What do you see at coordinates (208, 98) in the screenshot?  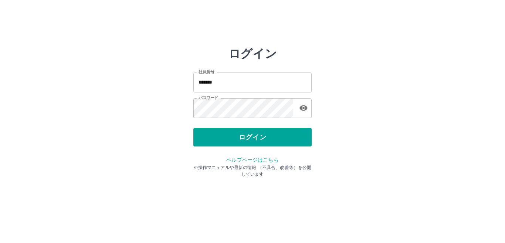 I see `label: パスワード` at bounding box center [208, 98].